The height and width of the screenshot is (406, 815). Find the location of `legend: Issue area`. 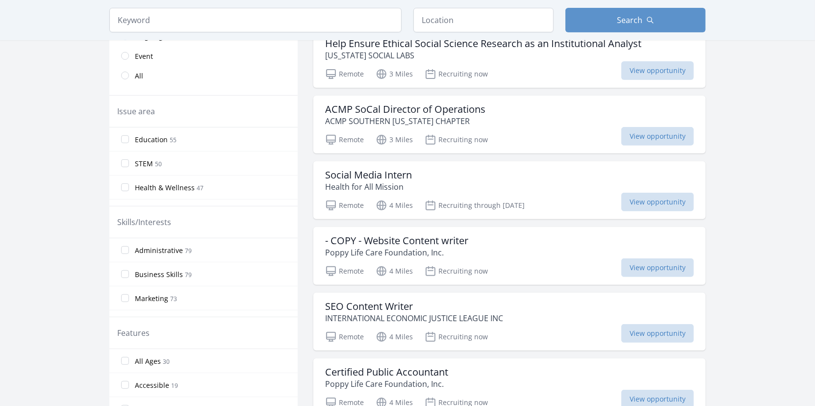

legend: Issue area is located at coordinates (136, 111).